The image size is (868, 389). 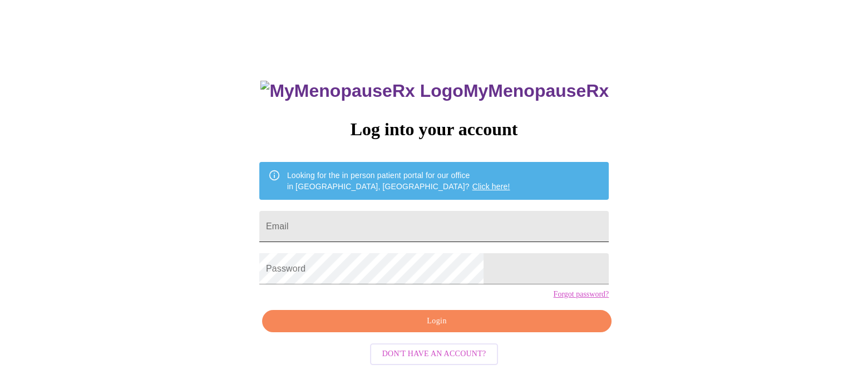 What do you see at coordinates (434, 129) in the screenshot?
I see `h3: Log into your account` at bounding box center [434, 129].